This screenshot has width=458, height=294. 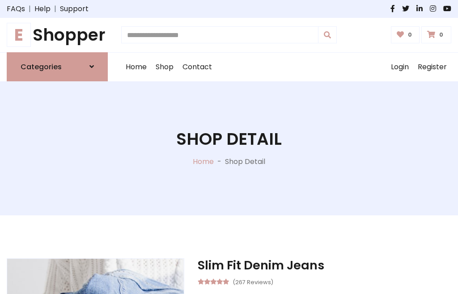 What do you see at coordinates (229, 139) in the screenshot?
I see `h1: Shop Detail` at bounding box center [229, 139].